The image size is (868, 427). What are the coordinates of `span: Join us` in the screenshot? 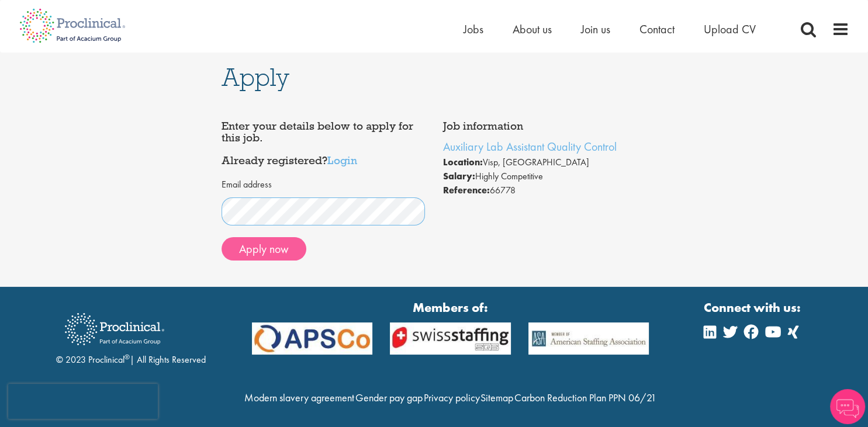 It's located at (595, 29).